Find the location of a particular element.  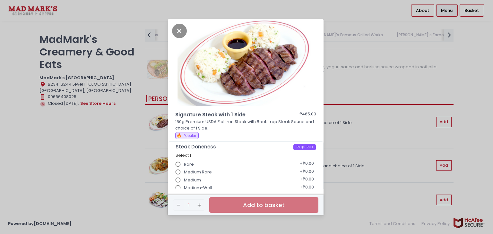

button: Close is located at coordinates (179, 30).